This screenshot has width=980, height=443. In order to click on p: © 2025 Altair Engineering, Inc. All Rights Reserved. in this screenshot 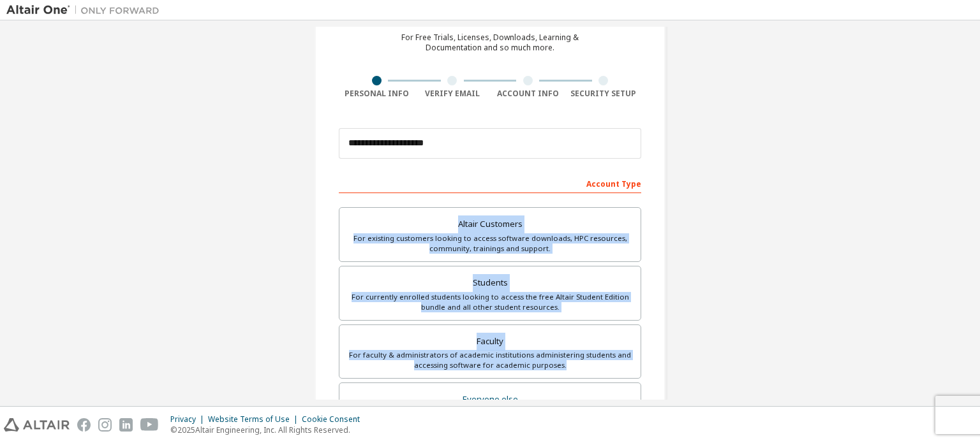, I will do `click(268, 430)`.